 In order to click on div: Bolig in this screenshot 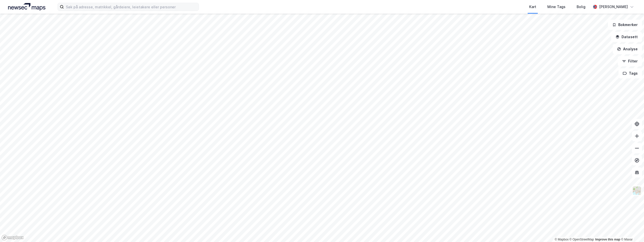, I will do `click(581, 7)`.